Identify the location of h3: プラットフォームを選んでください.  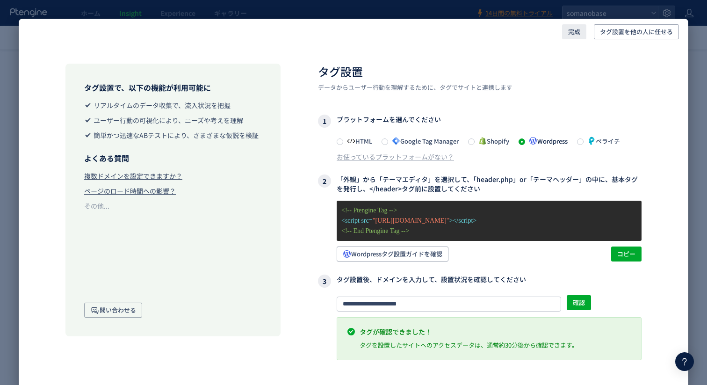
(480, 121).